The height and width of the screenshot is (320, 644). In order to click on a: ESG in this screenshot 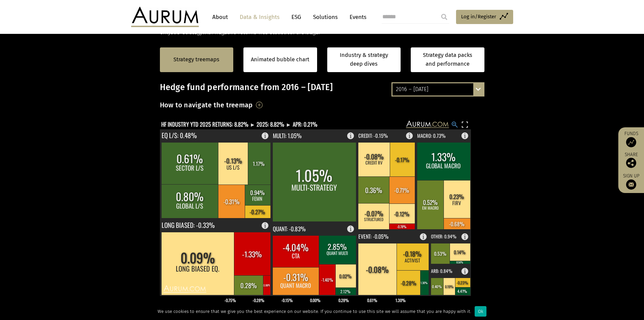, I will do `click(296, 17)`.